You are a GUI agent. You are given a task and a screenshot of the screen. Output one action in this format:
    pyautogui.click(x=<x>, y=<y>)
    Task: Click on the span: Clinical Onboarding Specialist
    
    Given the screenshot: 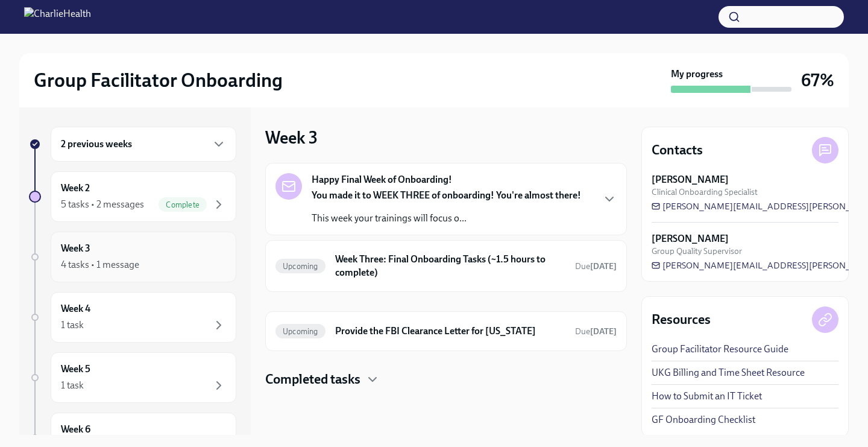 What is the action you would take?
    pyautogui.click(x=705, y=191)
    